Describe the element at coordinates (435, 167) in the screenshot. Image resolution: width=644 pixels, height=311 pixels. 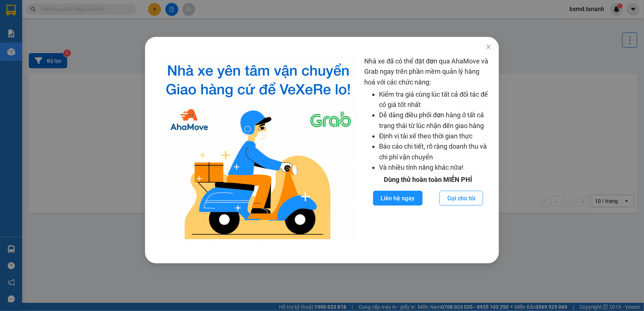
I see `li: Và nhiều tính năng khác nữa!` at that location.